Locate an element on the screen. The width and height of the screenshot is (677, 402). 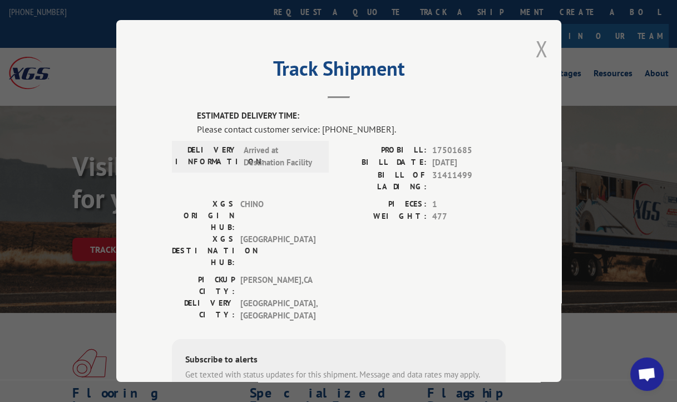
span: 1 is located at coordinates (469, 204).